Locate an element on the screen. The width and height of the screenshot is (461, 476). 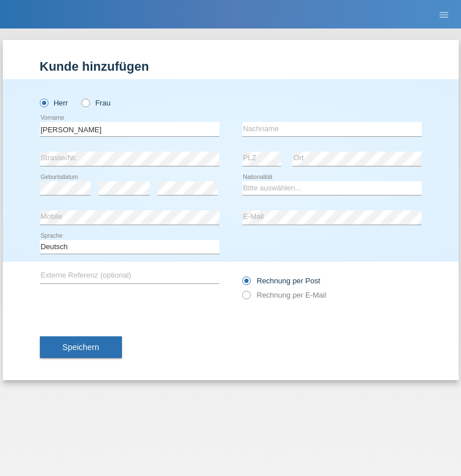
input: Frau is located at coordinates (85, 102).